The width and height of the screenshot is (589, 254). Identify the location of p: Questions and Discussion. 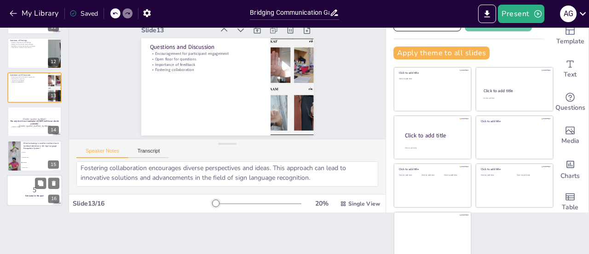
(28, 75).